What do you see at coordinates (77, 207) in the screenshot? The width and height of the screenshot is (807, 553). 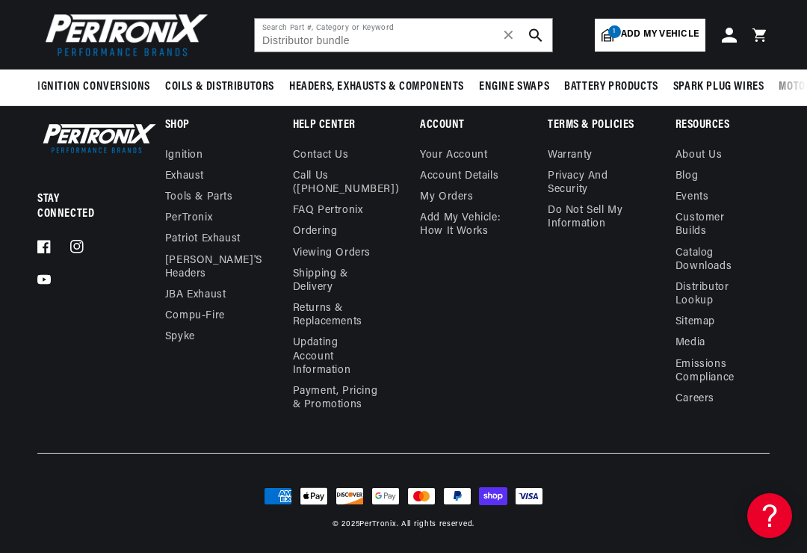 I see `p: Stay Connected` at bounding box center [77, 207].